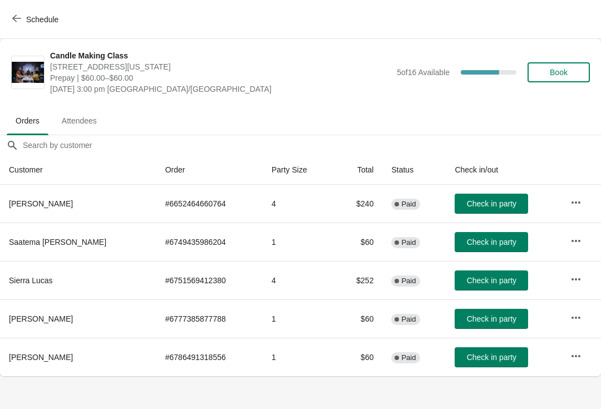 The image size is (601, 409). Describe the element at coordinates (423, 72) in the screenshot. I see `span: 5 of 16 Available` at that location.